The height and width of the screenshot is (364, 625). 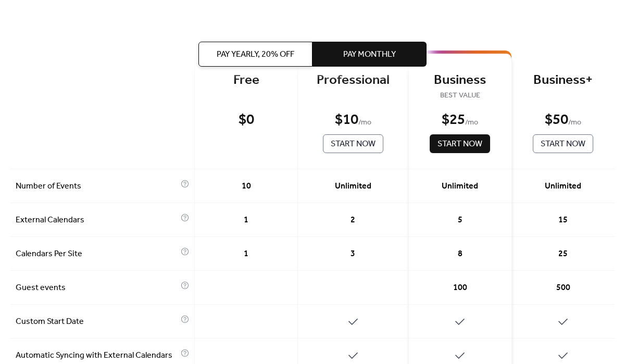 I want to click on div: $ 0, so click(x=246, y=120).